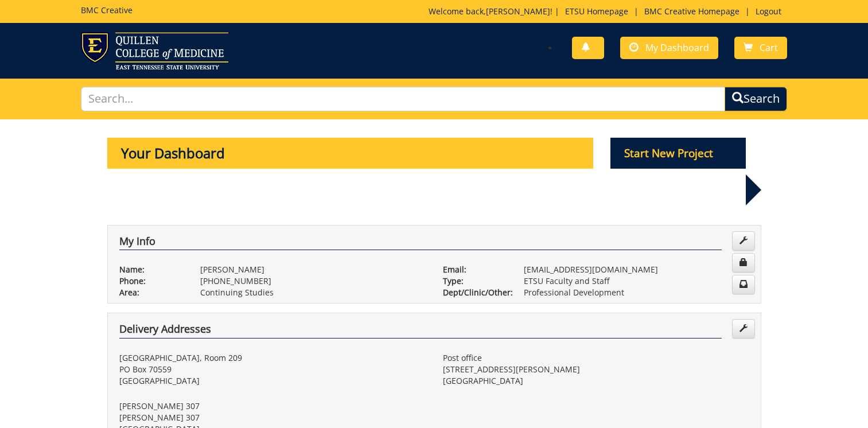 The width and height of the screenshot is (868, 428). I want to click on a: Change Password, so click(744, 263).